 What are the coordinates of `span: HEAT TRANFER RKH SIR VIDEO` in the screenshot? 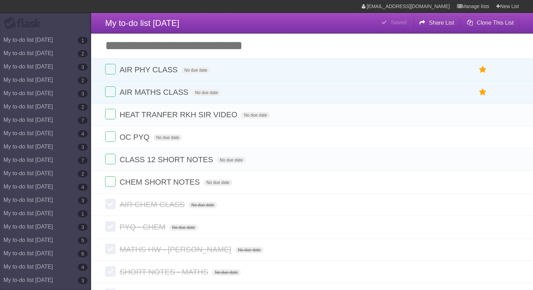 It's located at (179, 114).